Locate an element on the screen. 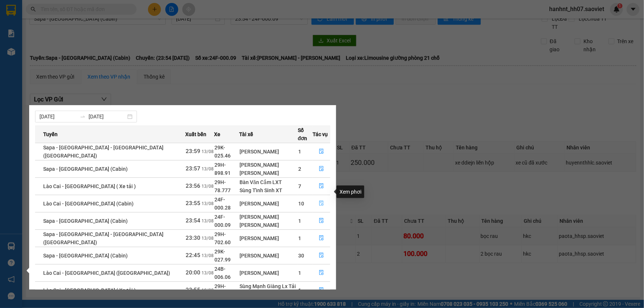 The width and height of the screenshot is (644, 308). span: Xe is located at coordinates (217, 134).